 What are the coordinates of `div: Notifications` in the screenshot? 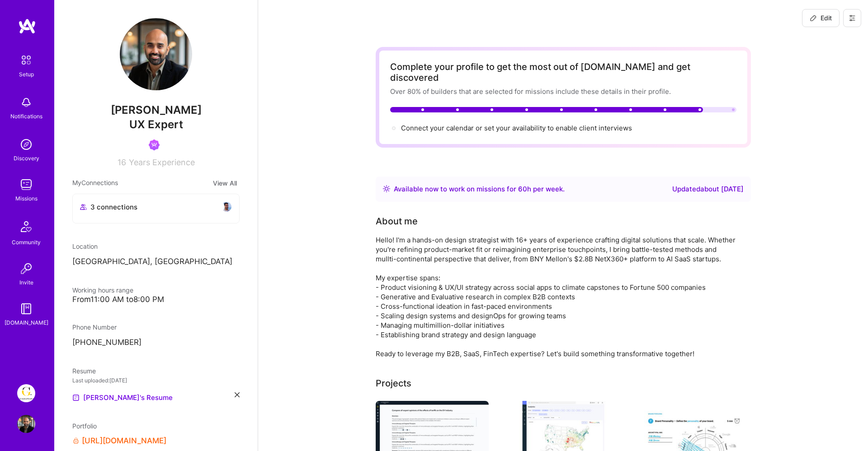 It's located at (26, 116).